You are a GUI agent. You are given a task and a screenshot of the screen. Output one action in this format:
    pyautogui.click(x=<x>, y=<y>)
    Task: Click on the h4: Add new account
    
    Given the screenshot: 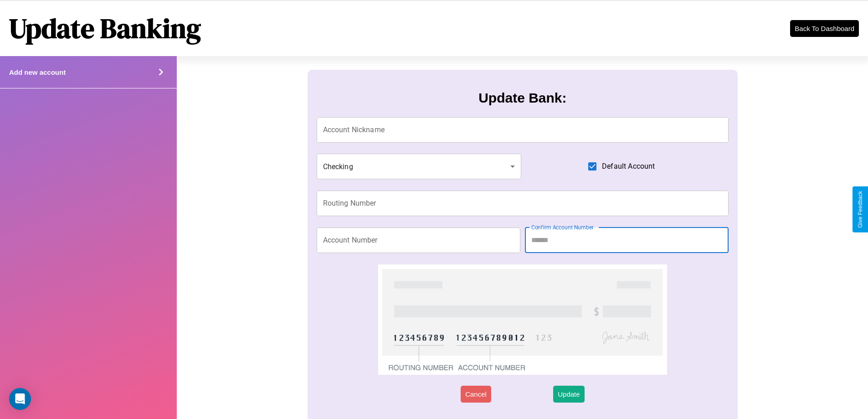 What is the action you would take?
    pyautogui.click(x=37, y=72)
    